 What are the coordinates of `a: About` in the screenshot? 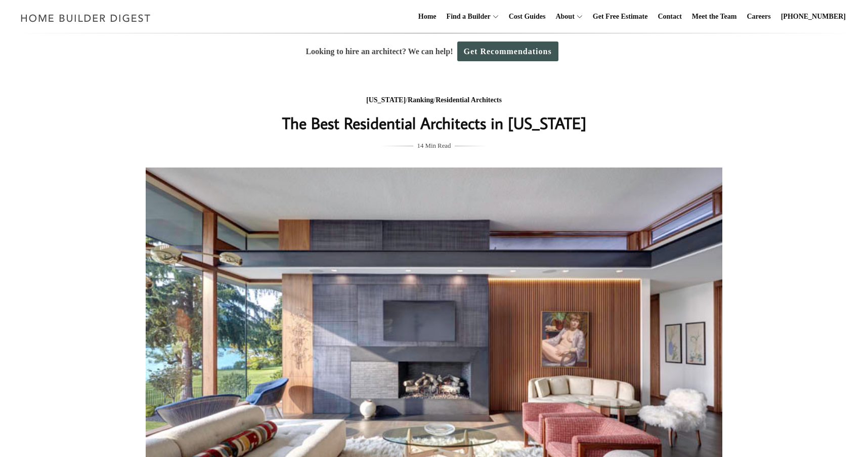 It's located at (563, 17).